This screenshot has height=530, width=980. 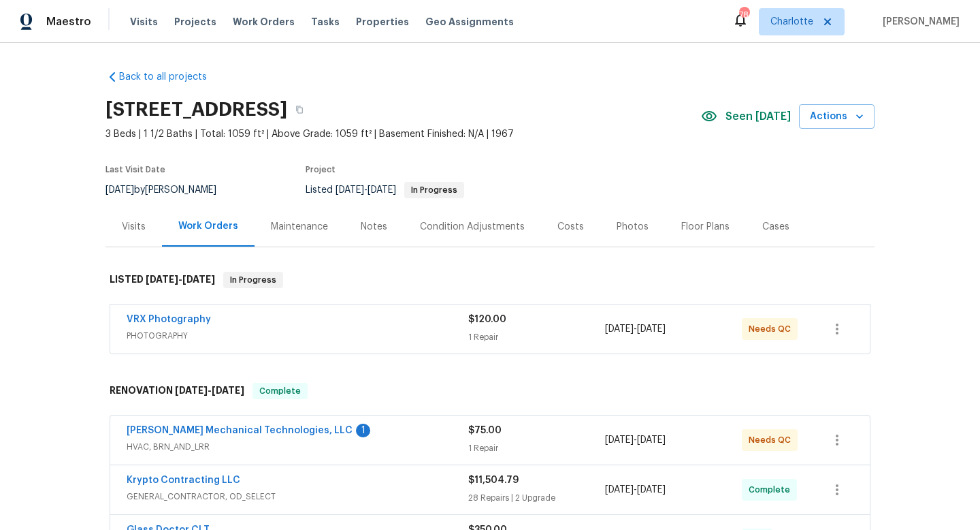 I want to click on span: Actions, so click(x=836, y=116).